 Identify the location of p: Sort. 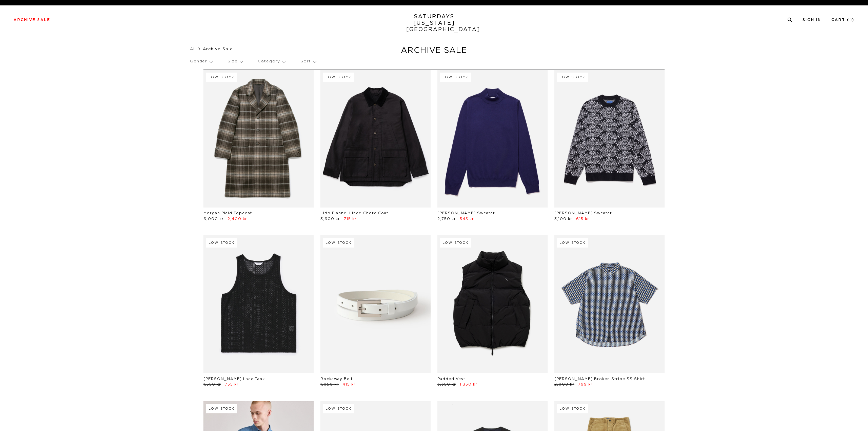
(308, 61).